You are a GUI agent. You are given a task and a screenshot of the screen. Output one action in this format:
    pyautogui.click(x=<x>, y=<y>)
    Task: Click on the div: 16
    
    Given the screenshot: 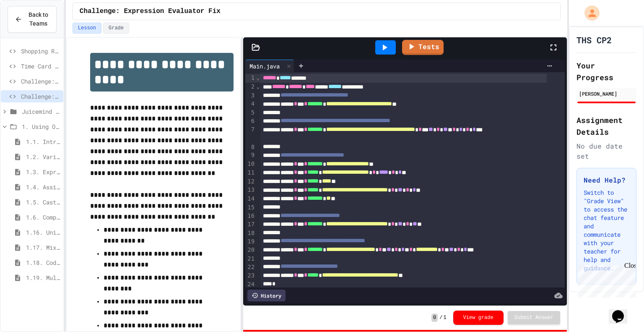 What is the action you would take?
    pyautogui.click(x=250, y=216)
    